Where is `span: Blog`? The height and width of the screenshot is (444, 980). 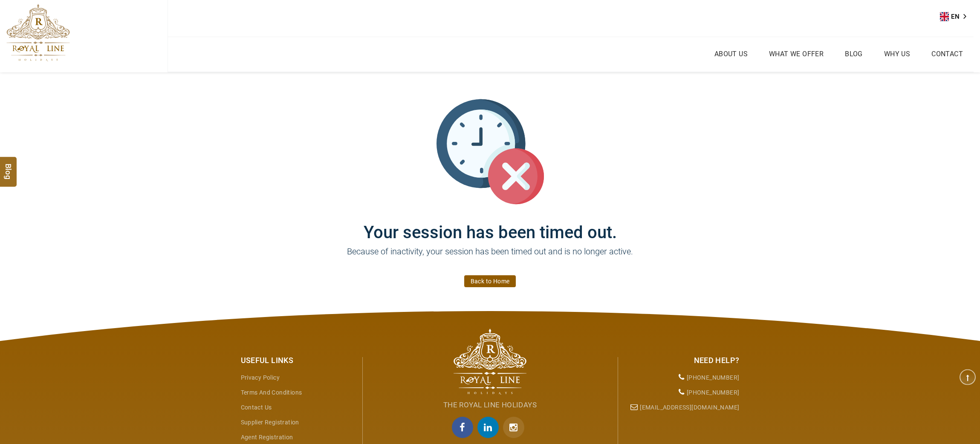
span: Blog is located at coordinates (8, 167).